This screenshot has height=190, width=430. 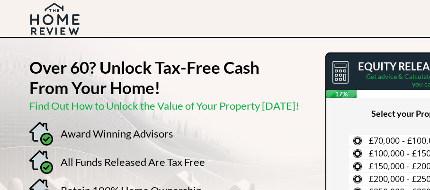 I want to click on span: All Funds Released Are Tax Free, so click(x=132, y=162).